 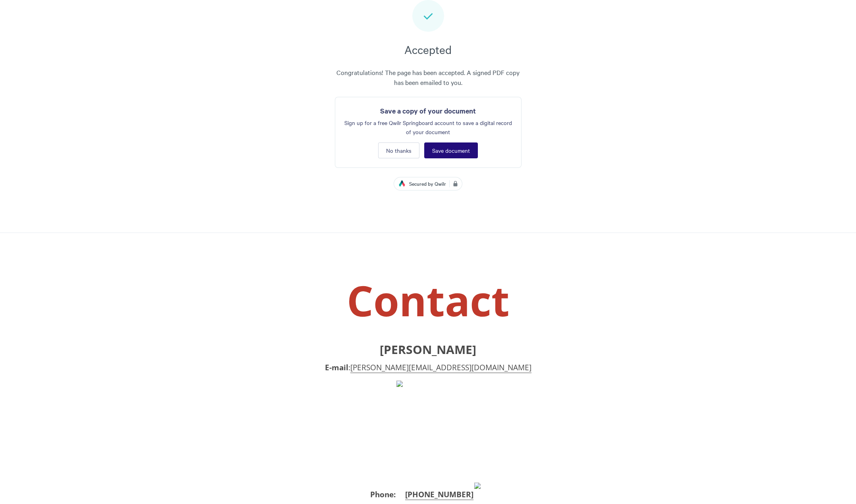 What do you see at coordinates (480, 486) in the screenshot?
I see `img: US` at bounding box center [480, 486].